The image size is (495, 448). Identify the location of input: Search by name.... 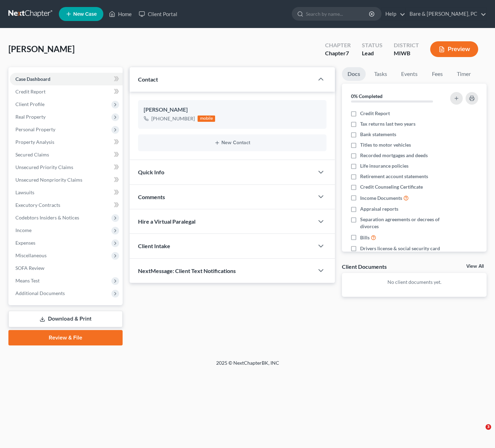
(337, 14).